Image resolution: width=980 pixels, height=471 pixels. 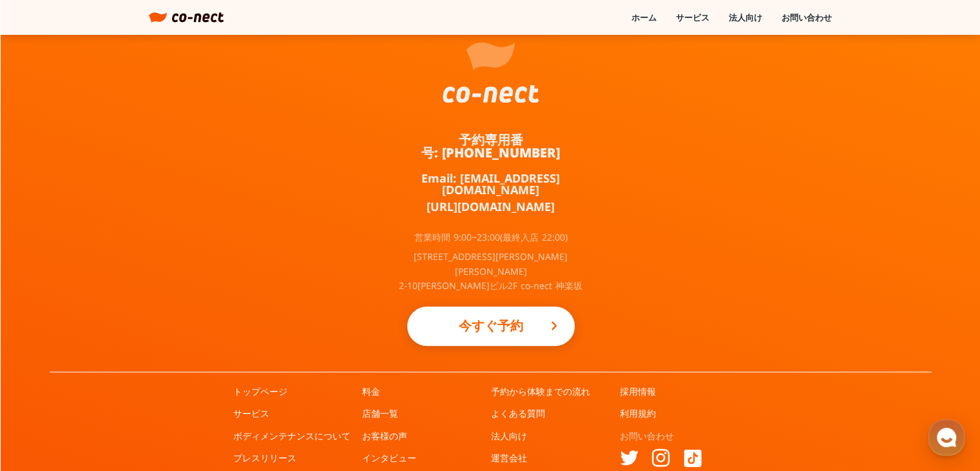 What do you see at coordinates (491, 237) in the screenshot?
I see `p: 営業時間 9:00~23:00(最終入店 22:00)` at bounding box center [491, 237].